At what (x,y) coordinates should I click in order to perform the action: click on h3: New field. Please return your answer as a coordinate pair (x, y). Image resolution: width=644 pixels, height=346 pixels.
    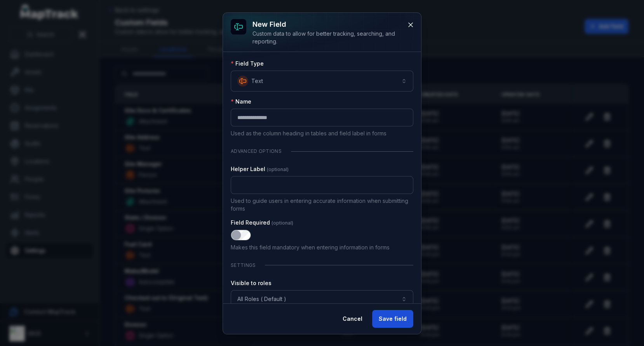
    Looking at the image, I should click on (326, 25).